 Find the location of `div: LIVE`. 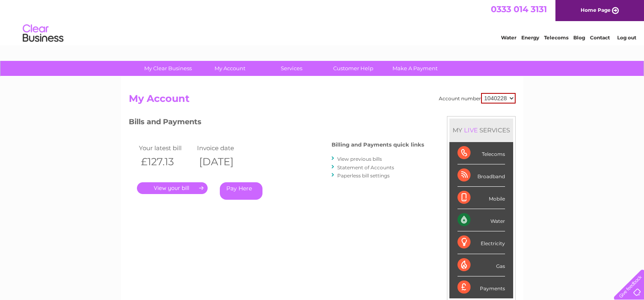

div: LIVE is located at coordinates (471, 130).